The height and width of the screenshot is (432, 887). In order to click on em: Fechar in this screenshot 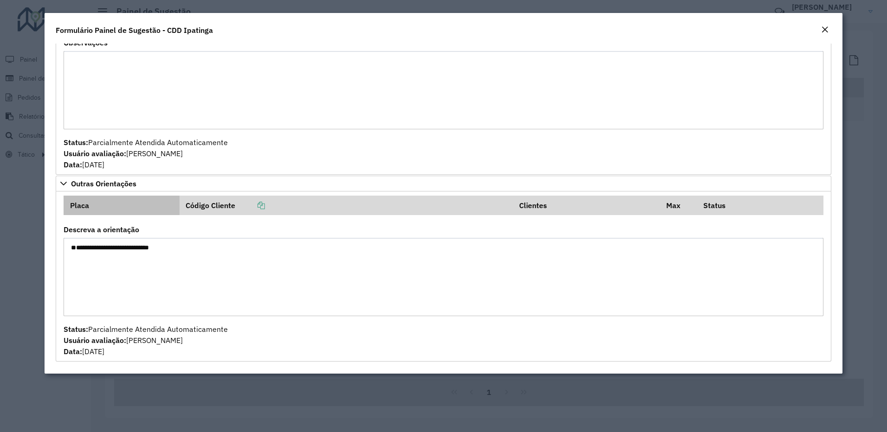, I will do `click(825, 30)`.